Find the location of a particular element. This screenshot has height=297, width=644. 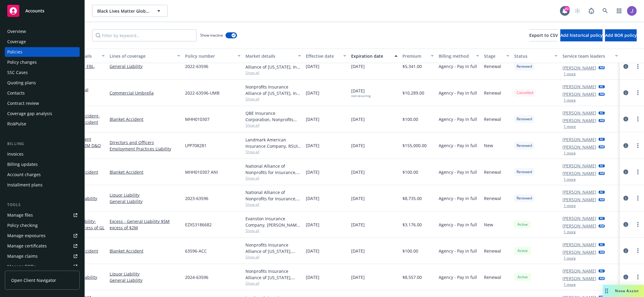

div: Market details is located at coordinates (270, 56).